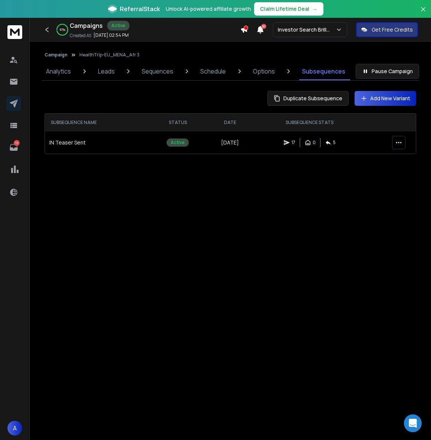  What do you see at coordinates (106, 71) in the screenshot?
I see `p: Leads` at bounding box center [106, 71].